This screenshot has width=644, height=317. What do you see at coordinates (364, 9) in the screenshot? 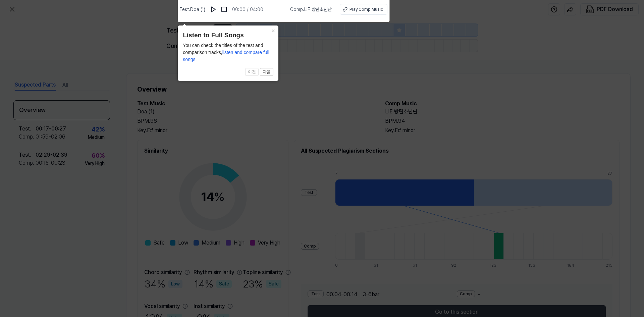
I see `a: Play Comp Music` at bounding box center [364, 9].